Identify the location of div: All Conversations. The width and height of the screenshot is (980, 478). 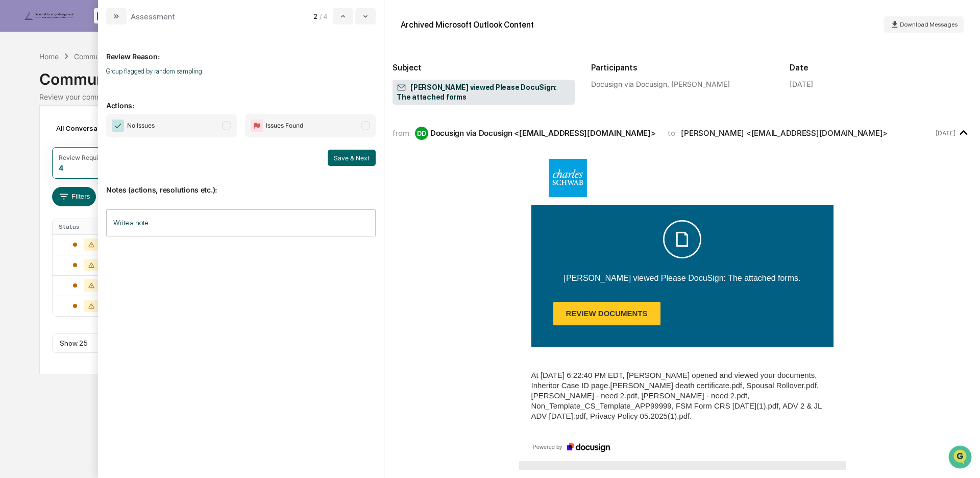
(90, 128).